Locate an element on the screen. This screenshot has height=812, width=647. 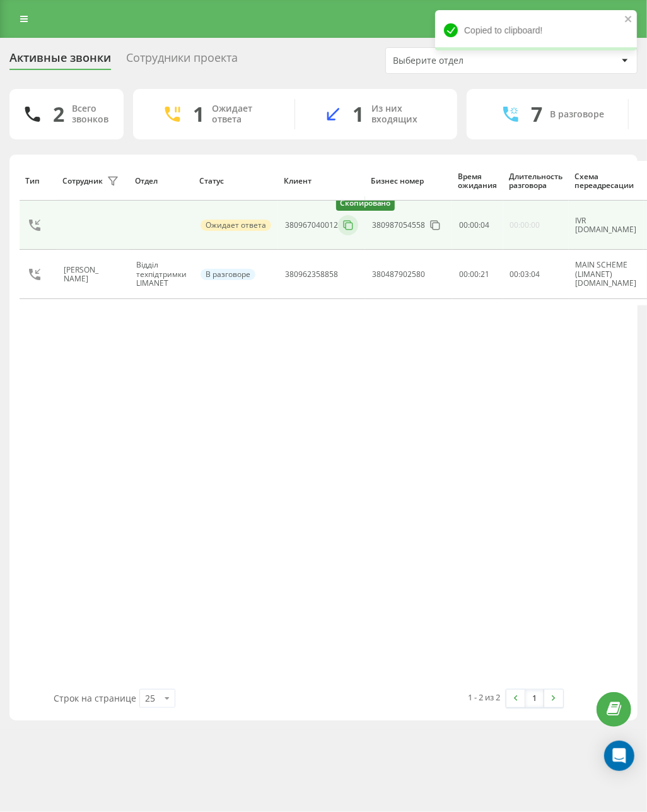
div: Сотрудники проекта is located at coordinates (182, 60).